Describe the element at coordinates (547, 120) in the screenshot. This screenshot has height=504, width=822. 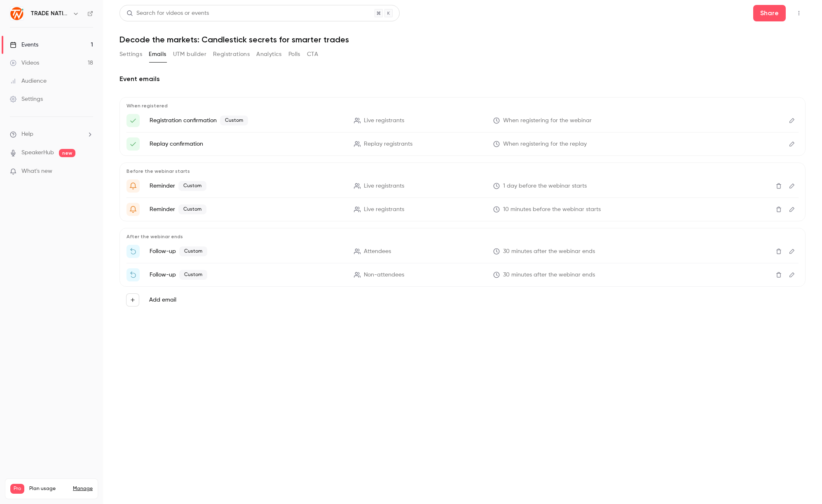
I see `span: When registering for the webinar` at that location.